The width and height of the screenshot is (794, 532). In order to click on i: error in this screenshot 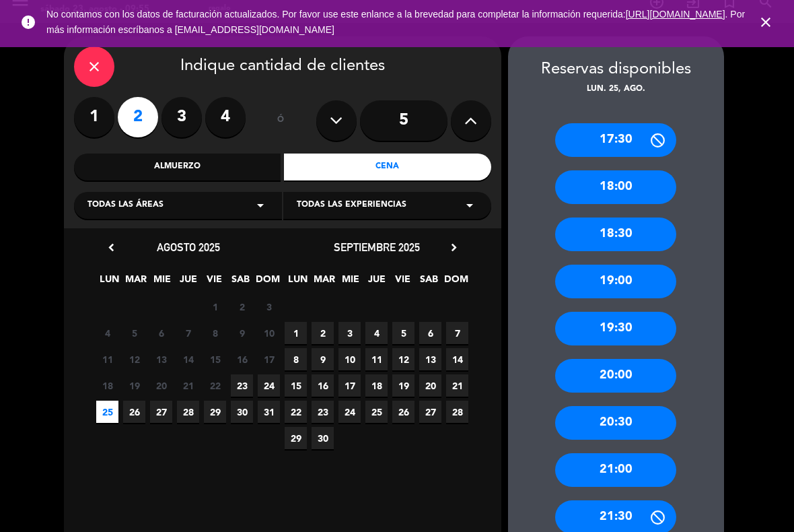, I will do `click(29, 22)`.